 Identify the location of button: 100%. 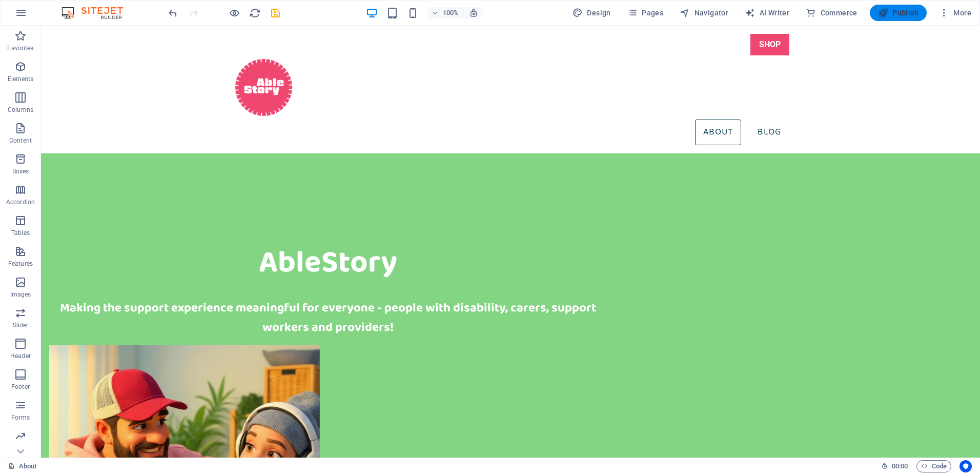
(445, 13).